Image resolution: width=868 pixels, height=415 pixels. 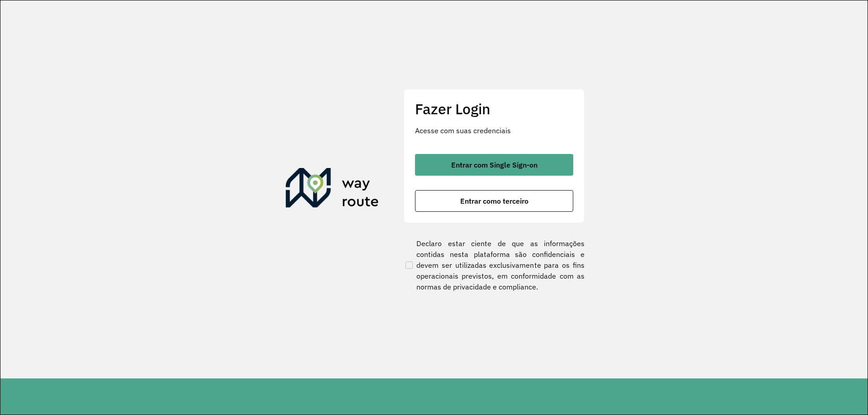 What do you see at coordinates (494, 130) in the screenshot?
I see `p: Acesse com suas credenciais` at bounding box center [494, 130].